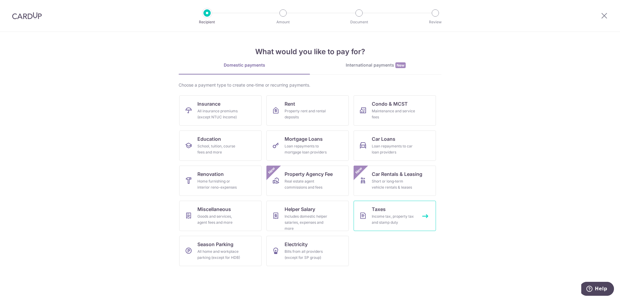  What do you see at coordinates (220, 181) in the screenshot?
I see `a: RenovationHome furnishing or interior reno-expenses` at bounding box center [220, 181].